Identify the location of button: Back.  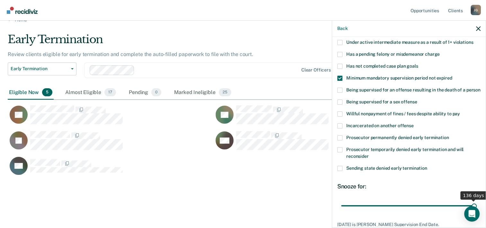
(343, 28).